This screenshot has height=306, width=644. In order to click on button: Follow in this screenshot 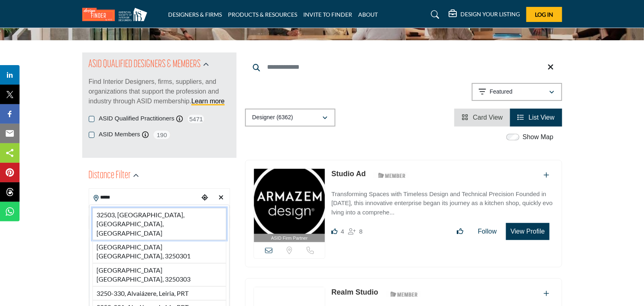, I will do `click(487, 231)`.